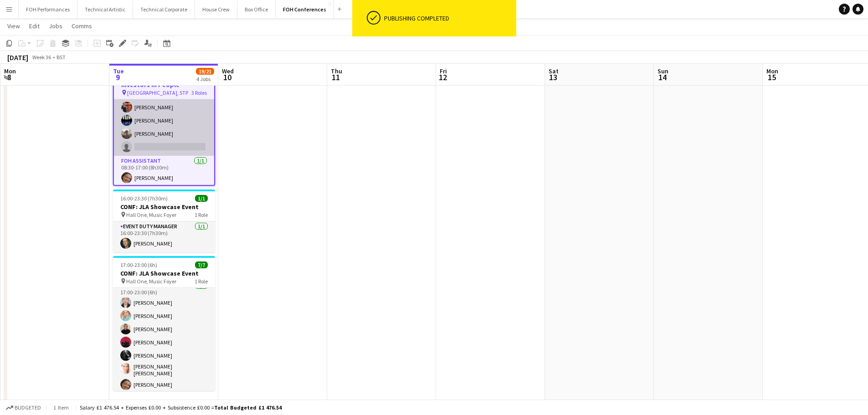 This screenshot has height=415, width=868. I want to click on span: 12, so click(443, 77).